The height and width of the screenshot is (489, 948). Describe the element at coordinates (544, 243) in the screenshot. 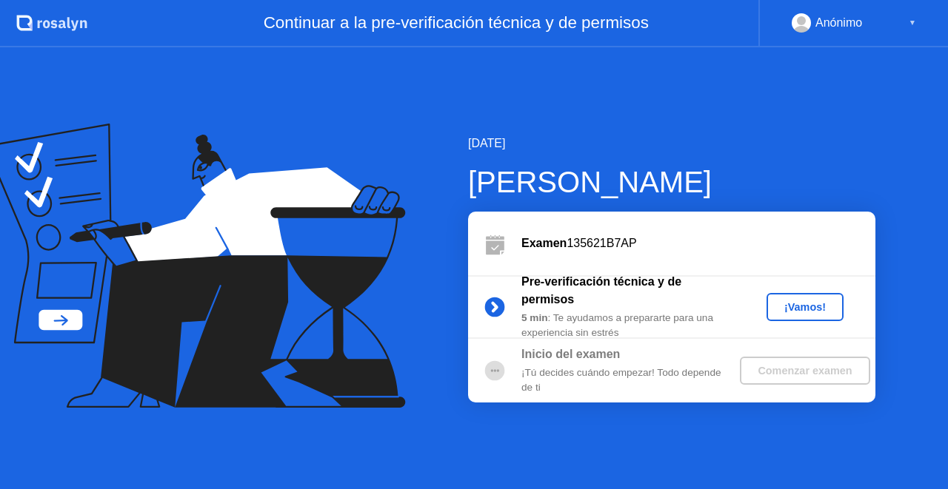

I see `b: Examen` at that location.